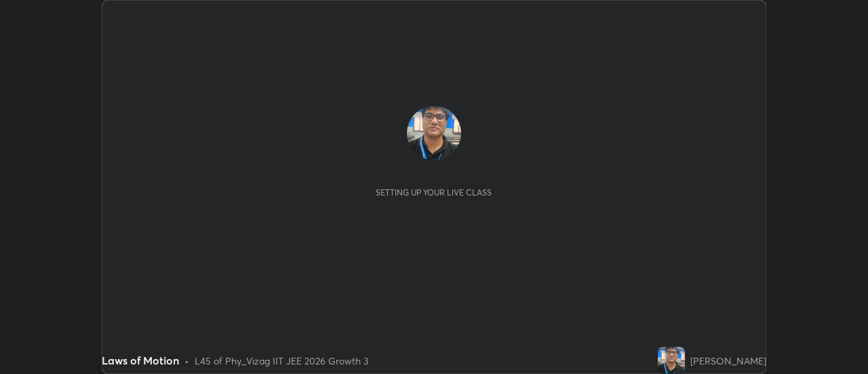  I want to click on div: Setting up your live class, so click(434, 192).